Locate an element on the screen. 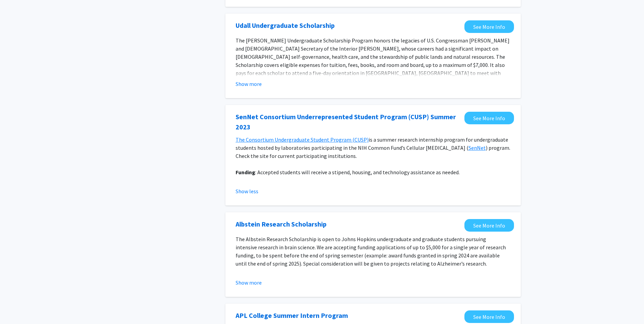 The width and height of the screenshot is (644, 324). u: The Consortium Undergraduate Student Program (CUSP) is located at coordinates (302, 140).